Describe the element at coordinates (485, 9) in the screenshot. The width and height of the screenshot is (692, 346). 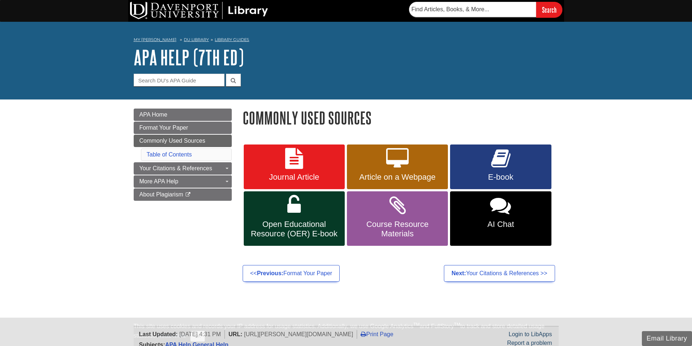
I see `form: Searches DU Library's articles, books, and more` at that location.